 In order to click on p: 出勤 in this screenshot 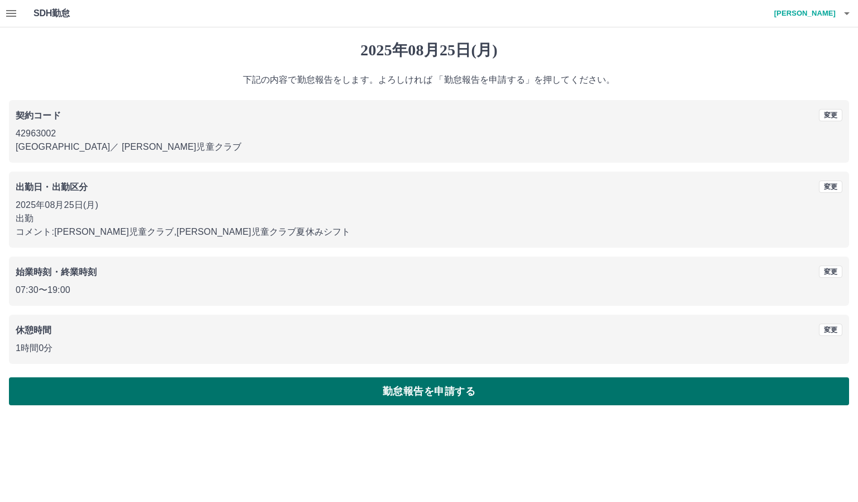, I will do `click(429, 218)`.